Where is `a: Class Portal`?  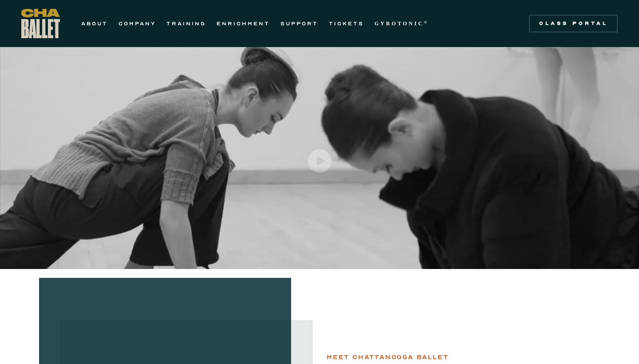 a: Class Portal is located at coordinates (573, 24).